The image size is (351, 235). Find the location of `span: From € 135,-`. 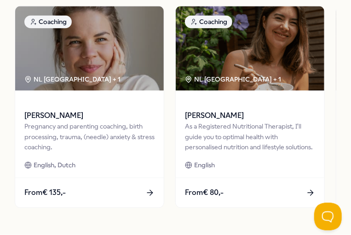

span: From € 135,- is located at coordinates (45, 192).